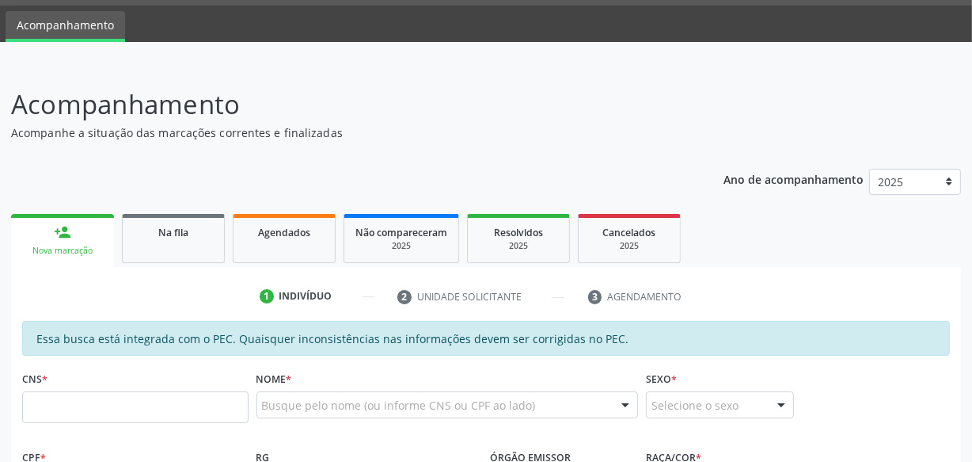  Describe the element at coordinates (399, 405) in the screenshot. I see `span: Busque pelo nome (ou informe CNS ou CPF ao lado)` at that location.